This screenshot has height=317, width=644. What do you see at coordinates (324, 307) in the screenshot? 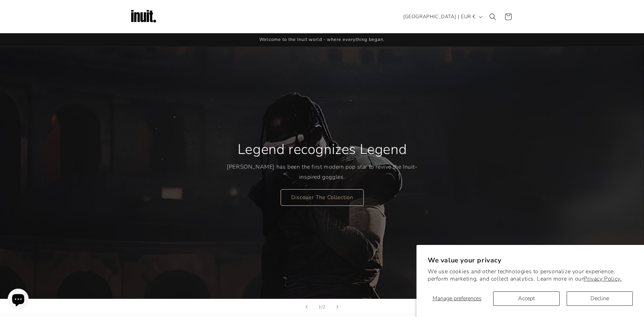
I see `span: 2` at bounding box center [324, 307].